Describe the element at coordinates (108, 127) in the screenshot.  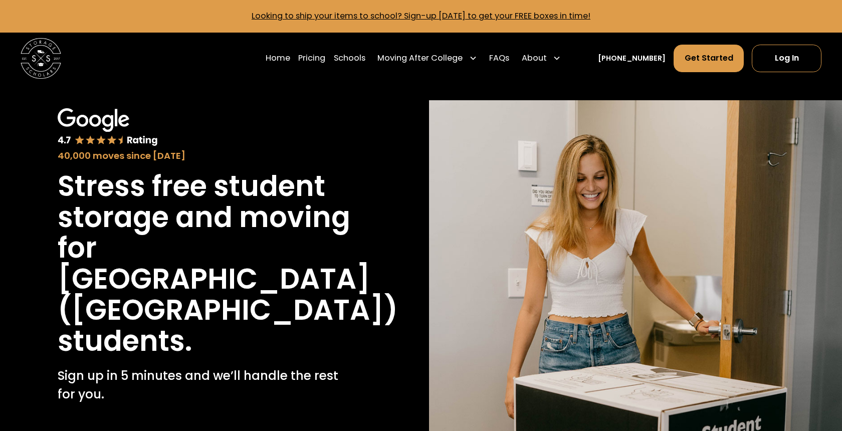
I see `img: Google 4.7 star rating` at that location.